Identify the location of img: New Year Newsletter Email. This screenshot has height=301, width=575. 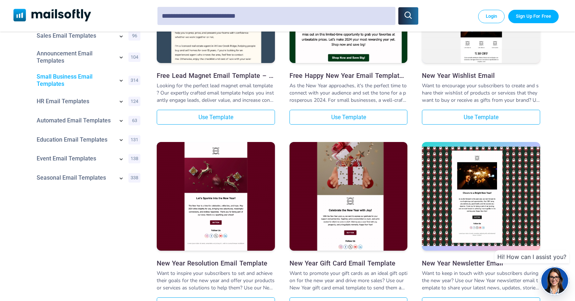
(481, 197).